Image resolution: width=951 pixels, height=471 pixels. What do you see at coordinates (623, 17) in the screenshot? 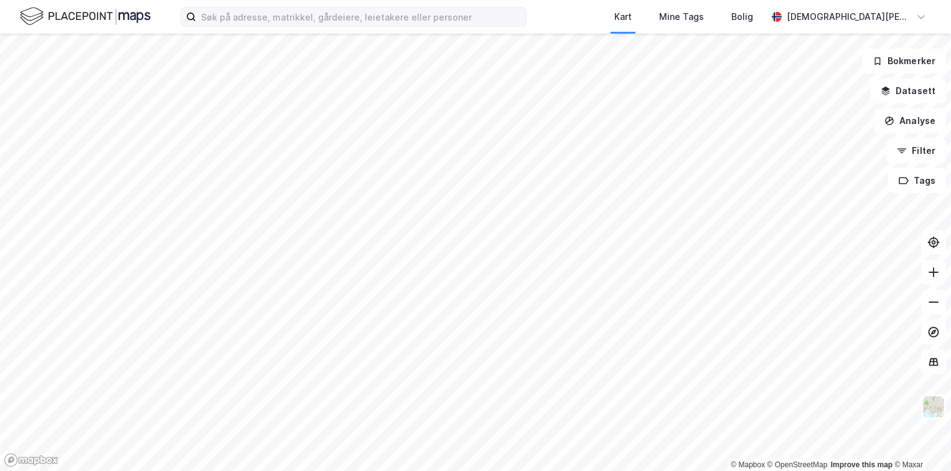
I see `div: Kart` at bounding box center [623, 17].